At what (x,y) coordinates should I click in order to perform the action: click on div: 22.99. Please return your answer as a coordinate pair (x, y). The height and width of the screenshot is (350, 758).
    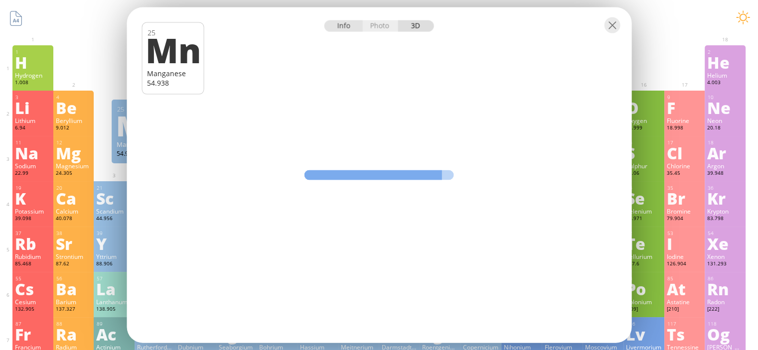
    Looking at the image, I should click on (33, 174).